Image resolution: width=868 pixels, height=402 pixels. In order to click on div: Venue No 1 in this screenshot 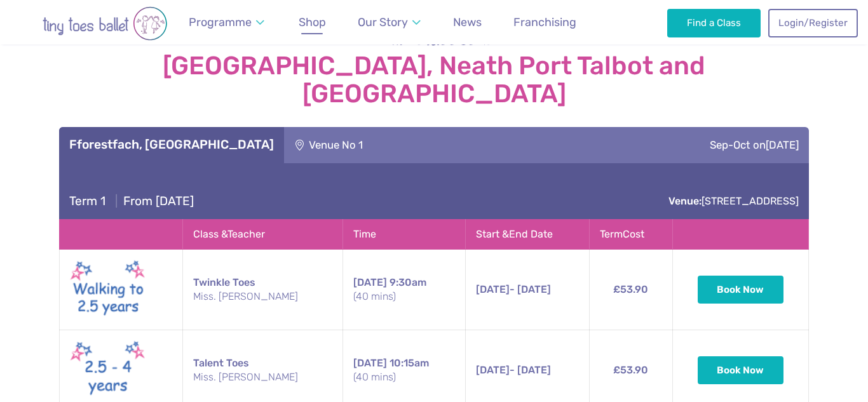, I will do `click(401, 145)`.